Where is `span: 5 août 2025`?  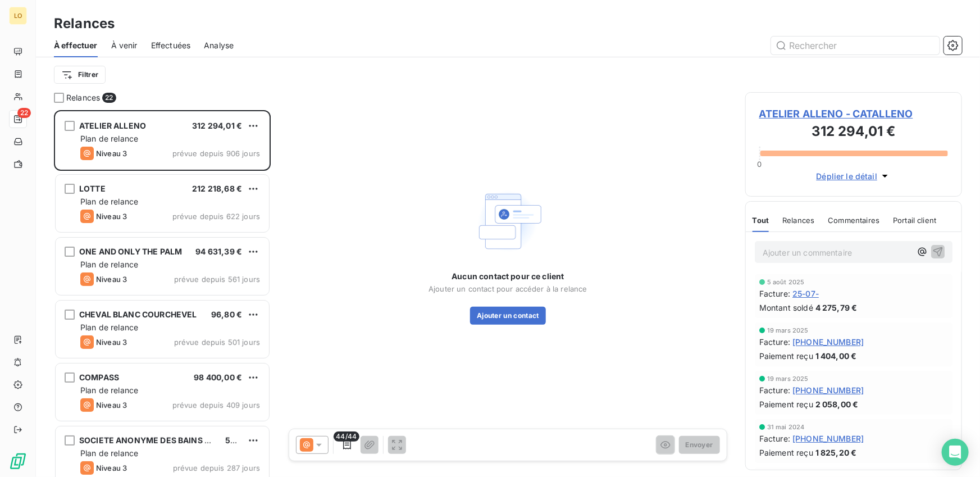
span: 5 août 2025 is located at coordinates (786, 282).